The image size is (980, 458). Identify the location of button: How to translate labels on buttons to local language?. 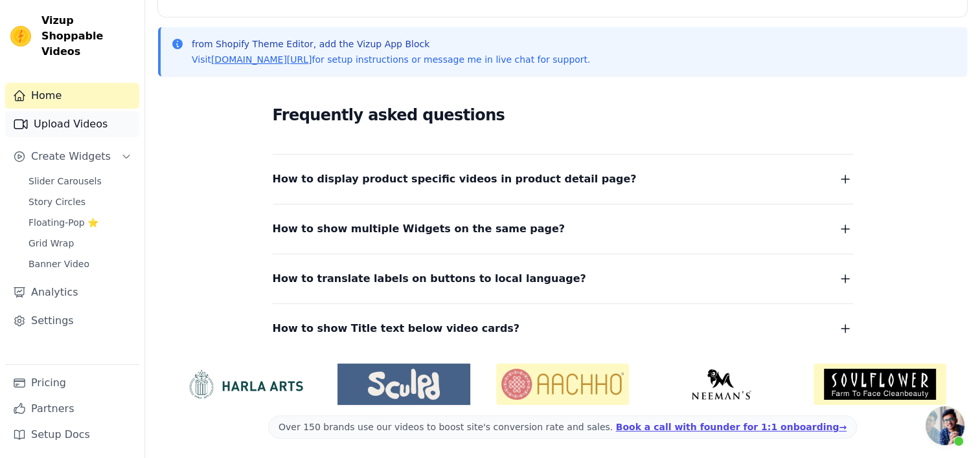
(563, 279).